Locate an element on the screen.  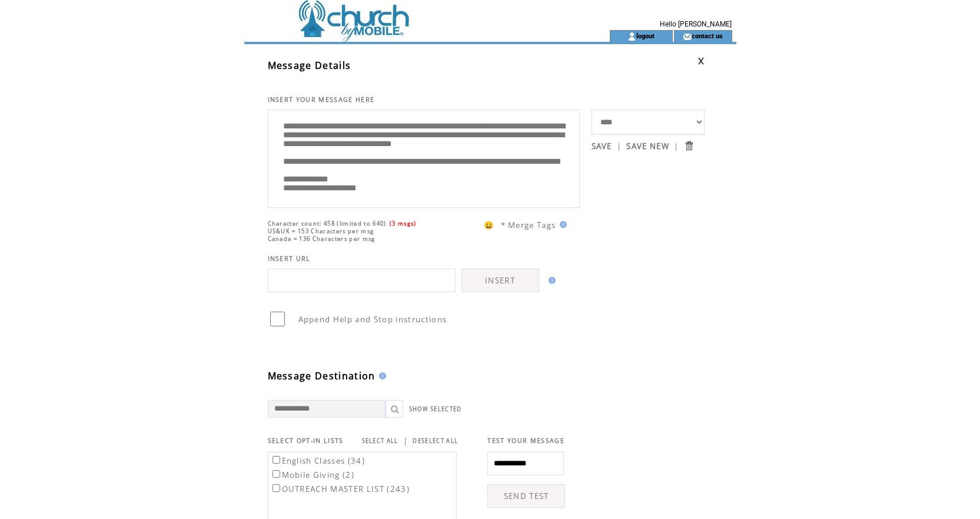
a: SEND TEST is located at coordinates (526, 496).